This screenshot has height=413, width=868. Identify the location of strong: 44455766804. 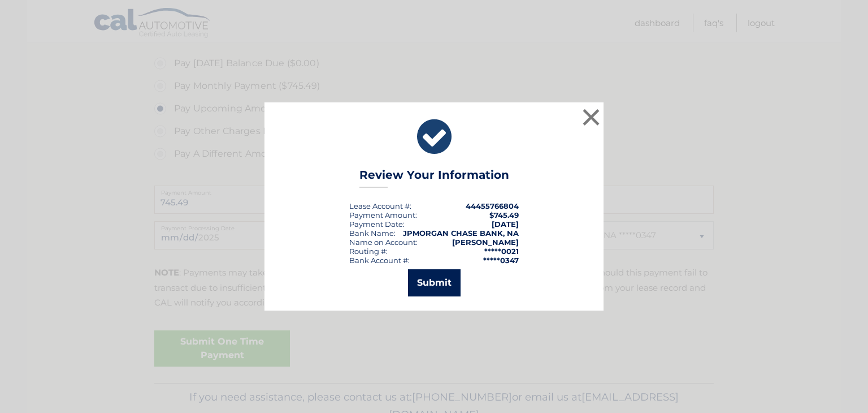
(492, 206).